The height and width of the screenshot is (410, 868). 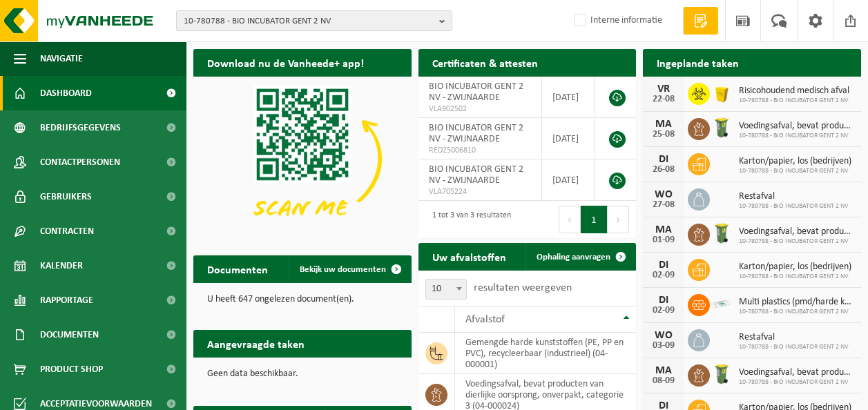 I want to click on span: Contactpersonen, so click(x=80, y=162).